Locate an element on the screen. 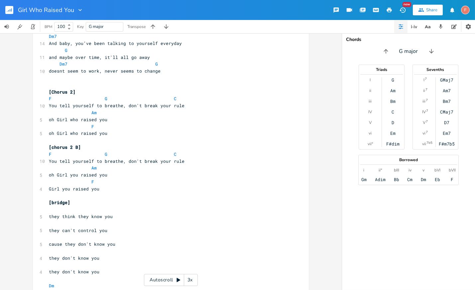 The height and width of the screenshot is (290, 475). div: F#m7b5 is located at coordinates (447, 144).